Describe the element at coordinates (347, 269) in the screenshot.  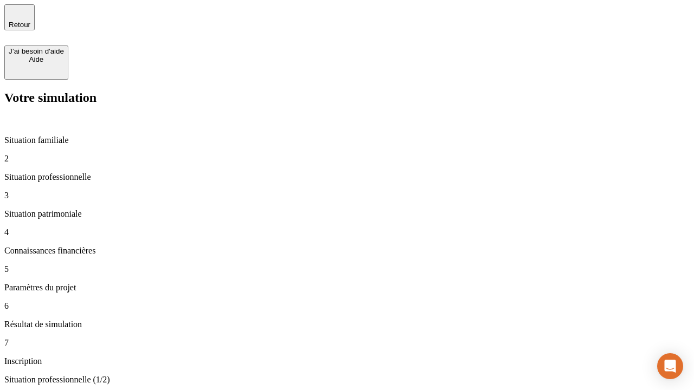
I see `p: 5` at that location.